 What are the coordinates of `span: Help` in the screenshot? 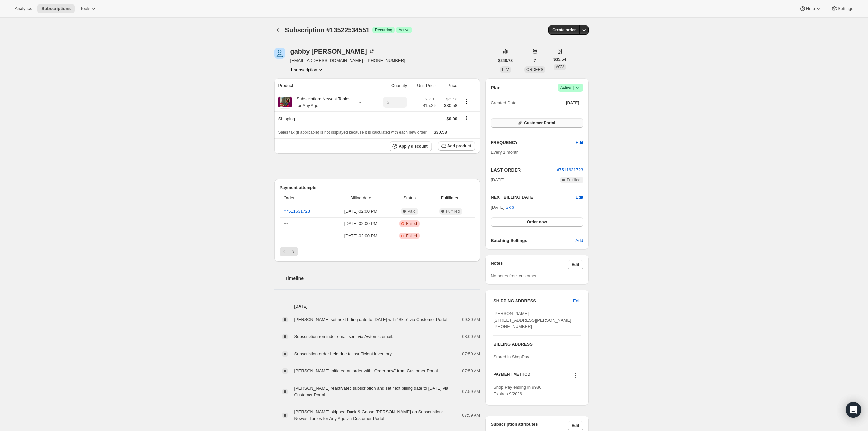 It's located at (810, 9).